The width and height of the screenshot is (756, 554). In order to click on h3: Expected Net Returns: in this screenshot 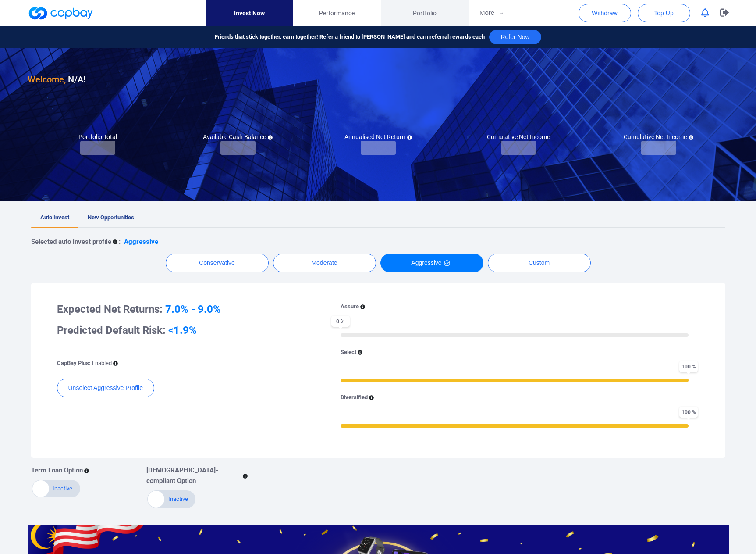, I will do `click(187, 309)`.